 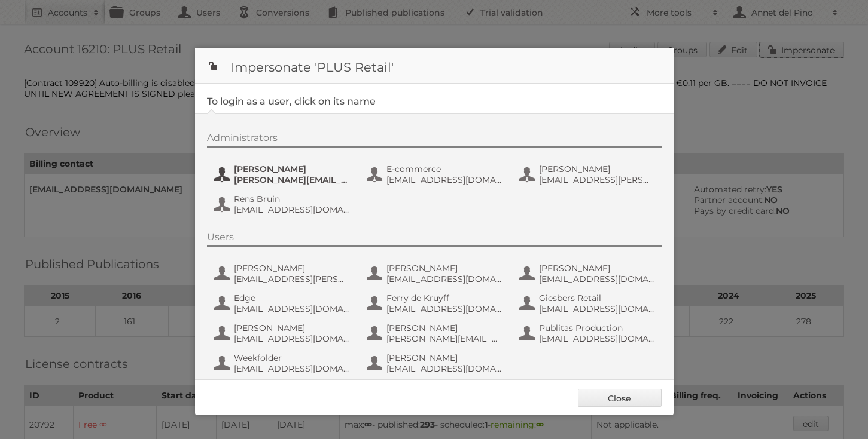 I want to click on span: Weekfolder, so click(x=292, y=358).